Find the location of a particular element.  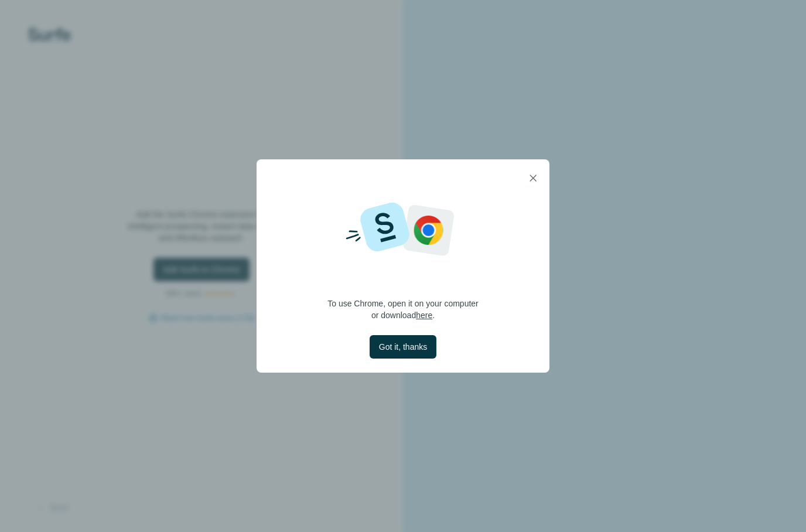

a: here is located at coordinates (424, 315).